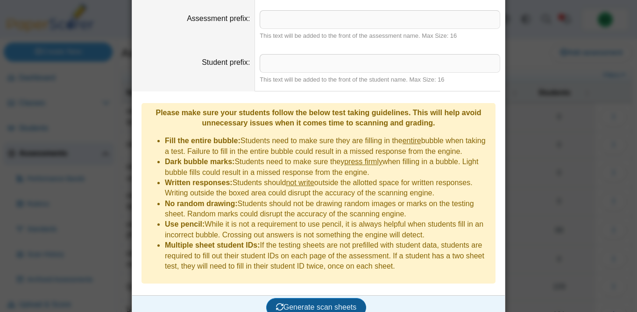 The width and height of the screenshot is (637, 312). What do you see at coordinates (198, 183) in the screenshot?
I see `b: Written responses:` at bounding box center [198, 183].